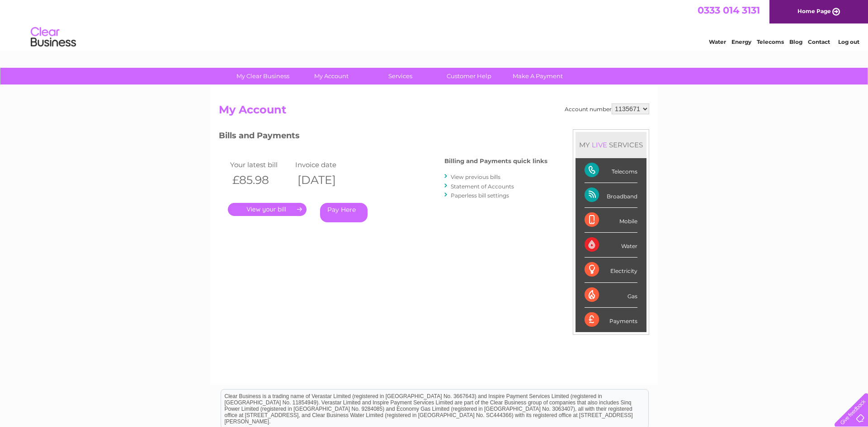 The height and width of the screenshot is (427, 868). I want to click on td: Your latest bill, so click(260, 164).